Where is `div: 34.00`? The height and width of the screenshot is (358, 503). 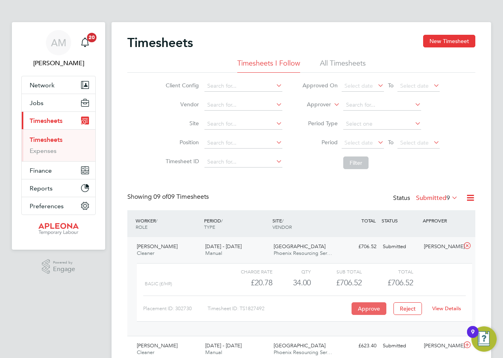
div: 34.00 is located at coordinates (291, 282).